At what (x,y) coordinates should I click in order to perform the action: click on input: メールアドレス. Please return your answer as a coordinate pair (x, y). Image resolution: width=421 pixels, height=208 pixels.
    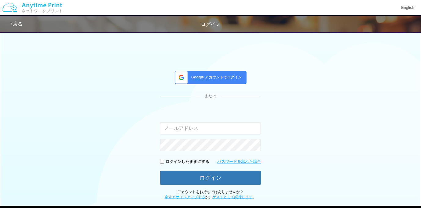
    Looking at the image, I should click on (210, 129).